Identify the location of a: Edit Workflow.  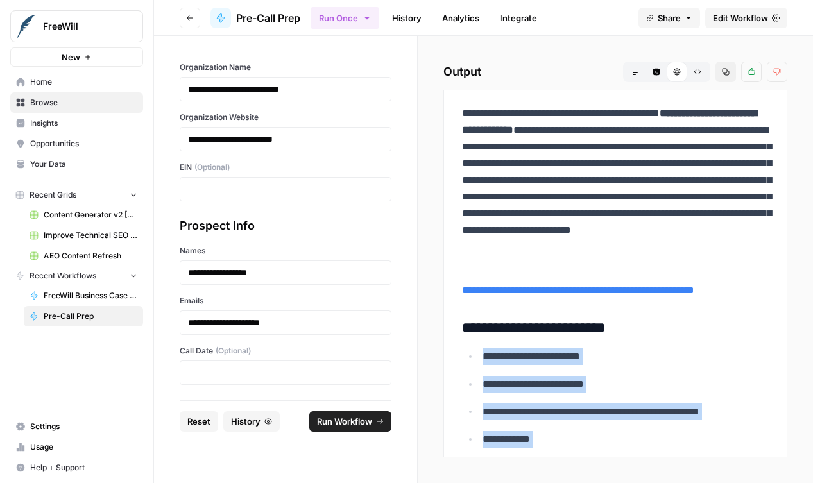
(746, 18).